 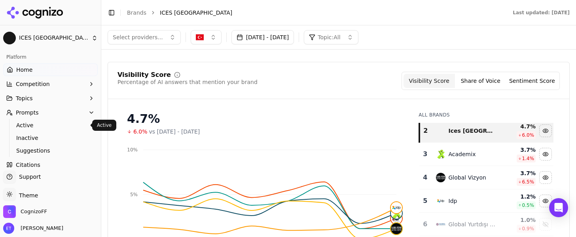 I want to click on span: Prompts, so click(x=27, y=112).